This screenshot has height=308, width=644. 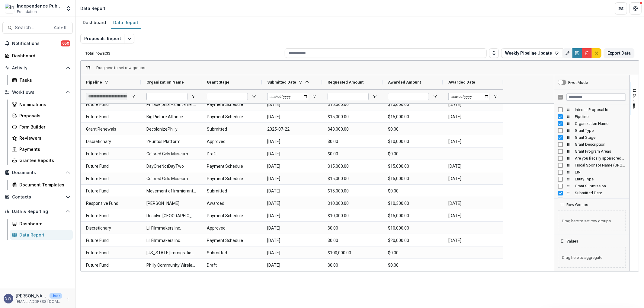 What do you see at coordinates (42, 126) in the screenshot?
I see `a: Form Builder` at bounding box center [42, 126].